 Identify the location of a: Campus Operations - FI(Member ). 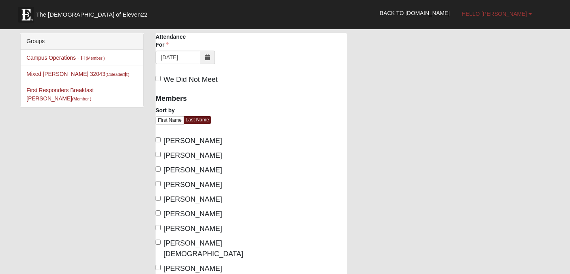
(66, 58).